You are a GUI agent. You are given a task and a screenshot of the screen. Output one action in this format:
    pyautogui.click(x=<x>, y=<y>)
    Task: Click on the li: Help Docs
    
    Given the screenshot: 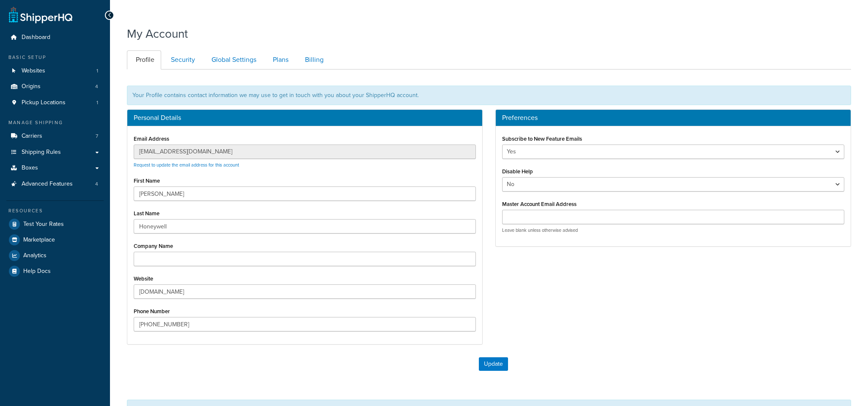 What is the action you would take?
    pyautogui.click(x=55, y=271)
    